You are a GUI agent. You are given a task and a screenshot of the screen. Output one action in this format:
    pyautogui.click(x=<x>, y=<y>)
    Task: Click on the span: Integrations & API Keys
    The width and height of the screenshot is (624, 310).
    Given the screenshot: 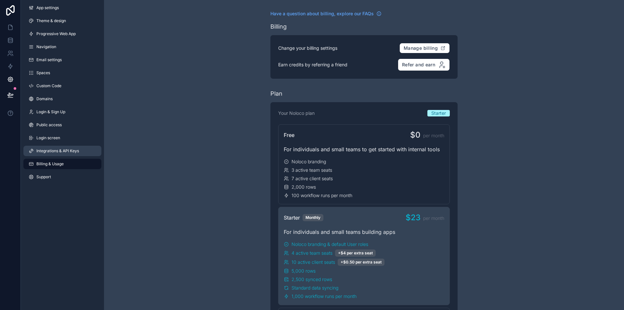 What is the action you would take?
    pyautogui.click(x=57, y=151)
    